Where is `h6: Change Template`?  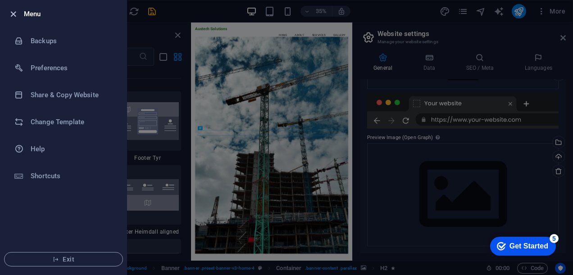 h6: Change Template is located at coordinates (72, 122).